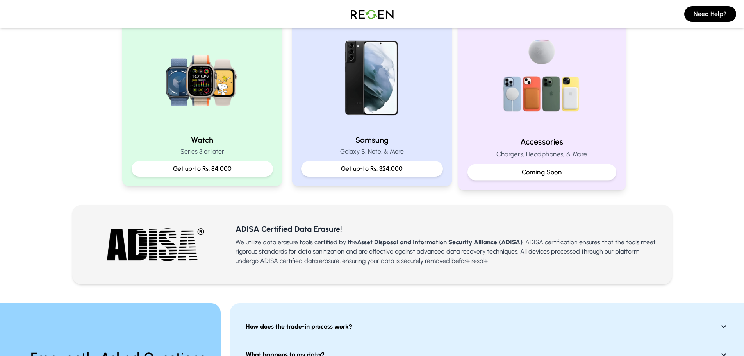 This screenshot has width=744, height=356. Describe the element at coordinates (447, 229) in the screenshot. I see `h3: ADISA Certified Data Erasure!` at that location.